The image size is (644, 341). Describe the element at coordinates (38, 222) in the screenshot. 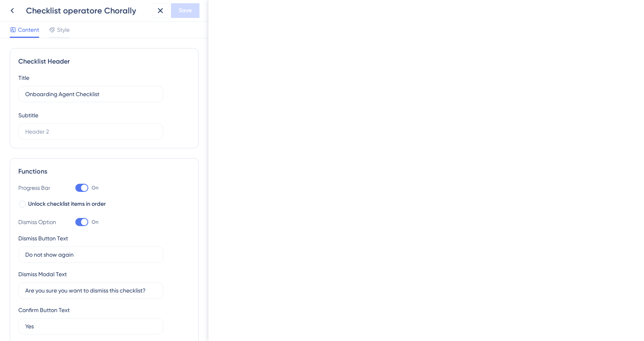

I see `div: Dismiss Option` at that location.